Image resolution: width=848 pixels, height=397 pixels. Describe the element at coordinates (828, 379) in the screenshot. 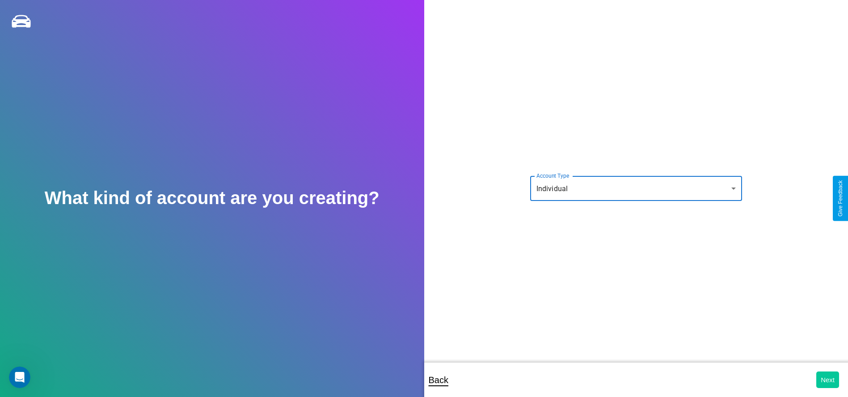

I see `button: Next` at that location.